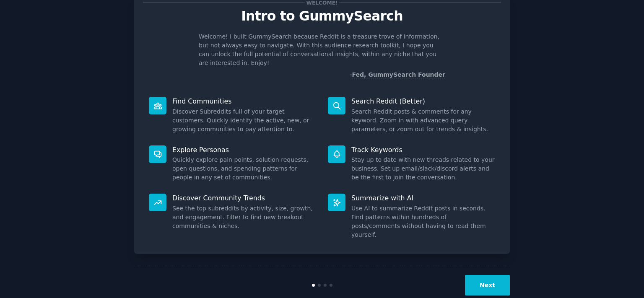 This screenshot has width=644, height=298. I want to click on a: Fed, GummySearch Founder, so click(398, 75).